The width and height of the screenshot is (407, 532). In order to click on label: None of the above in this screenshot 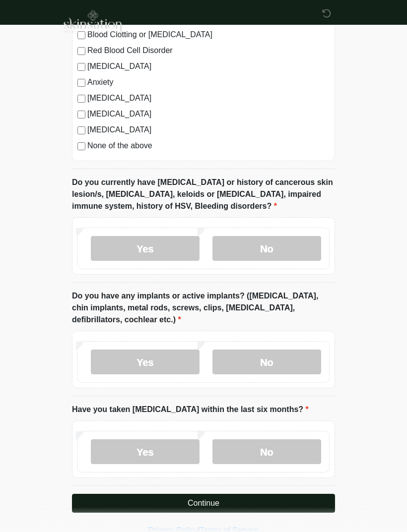, I will do `click(208, 146)`.